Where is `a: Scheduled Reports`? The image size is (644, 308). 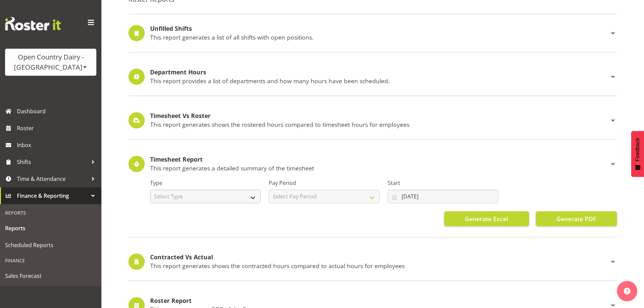
a: Scheduled Reports is located at coordinates (51, 245).